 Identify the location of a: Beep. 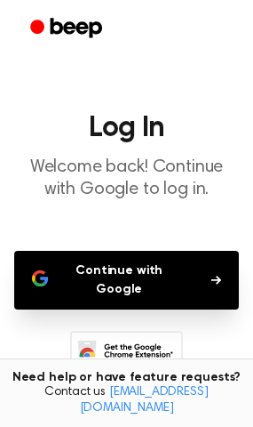
(68, 28).